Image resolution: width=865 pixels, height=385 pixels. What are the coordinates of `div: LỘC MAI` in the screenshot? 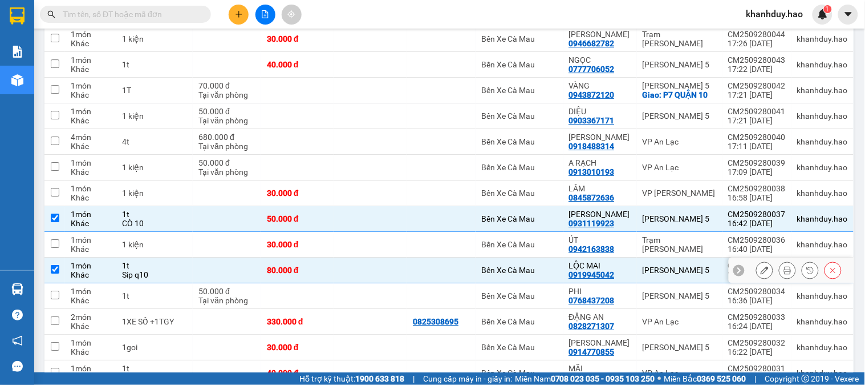 It's located at (600, 265).